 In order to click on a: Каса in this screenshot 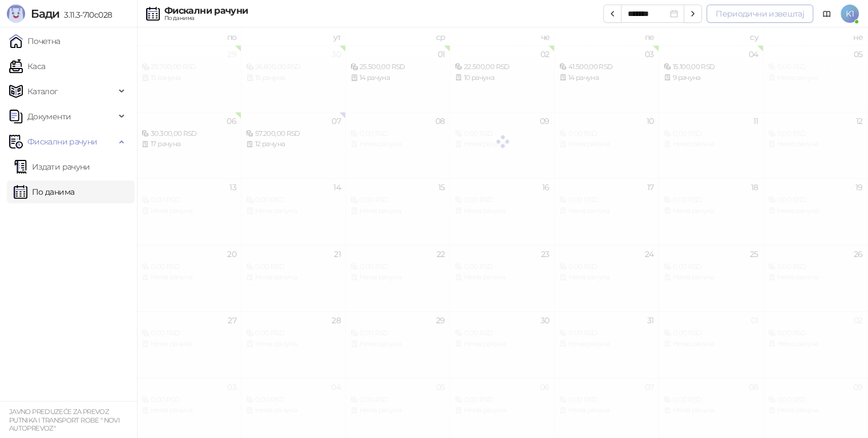, I will do `click(27, 67)`.